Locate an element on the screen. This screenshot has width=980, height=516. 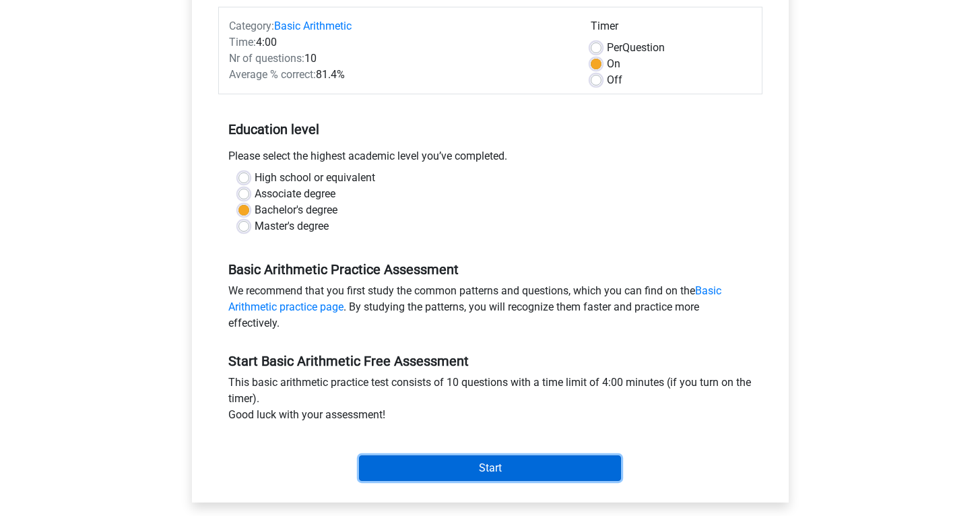
div: 10 is located at coordinates (400, 58).